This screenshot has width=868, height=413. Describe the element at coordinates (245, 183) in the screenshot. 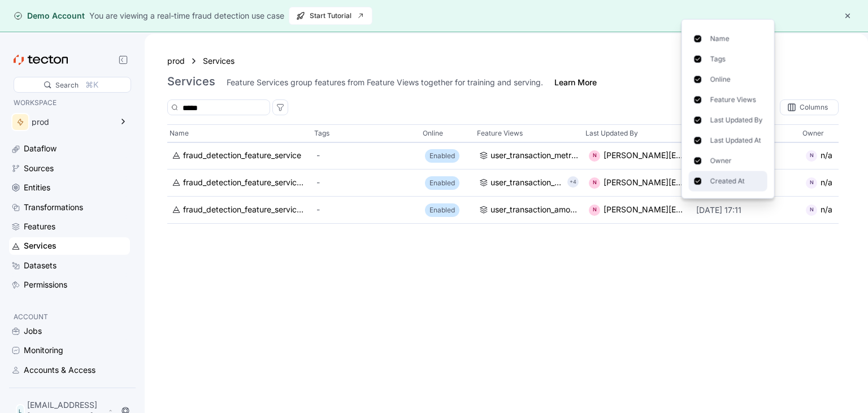

I see `div: fraud_detection_feature_service:v2` at that location.